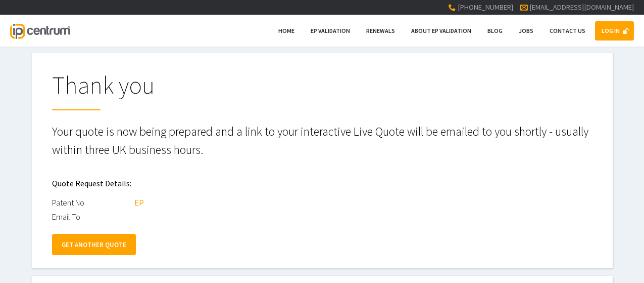  What do you see at coordinates (495, 30) in the screenshot?
I see `span: Blog` at bounding box center [495, 30].